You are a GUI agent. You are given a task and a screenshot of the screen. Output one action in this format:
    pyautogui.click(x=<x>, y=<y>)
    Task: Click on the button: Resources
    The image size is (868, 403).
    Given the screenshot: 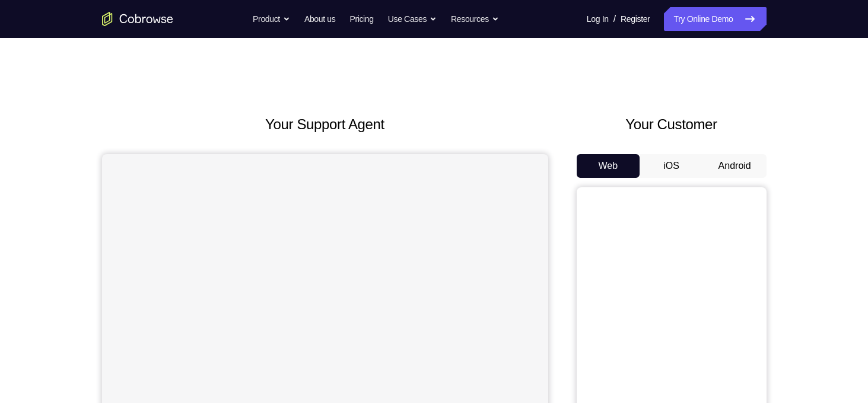 What is the action you would take?
    pyautogui.click(x=474, y=19)
    